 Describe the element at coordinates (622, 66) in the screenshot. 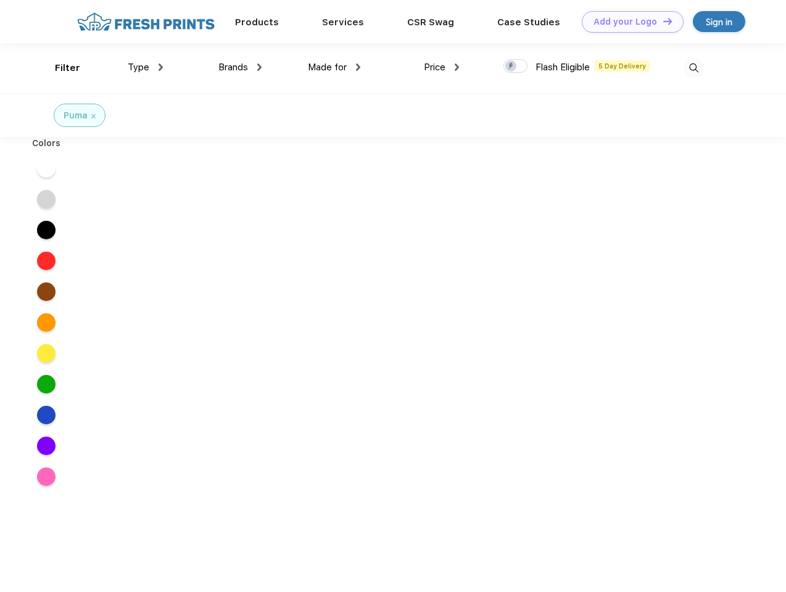

I see `span: 5 Day Delivery` at that location.